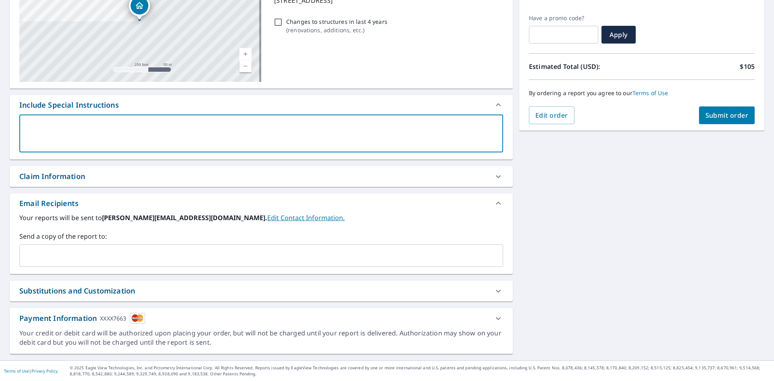 This screenshot has height=381, width=774. I want to click on span: Apply, so click(618, 35).